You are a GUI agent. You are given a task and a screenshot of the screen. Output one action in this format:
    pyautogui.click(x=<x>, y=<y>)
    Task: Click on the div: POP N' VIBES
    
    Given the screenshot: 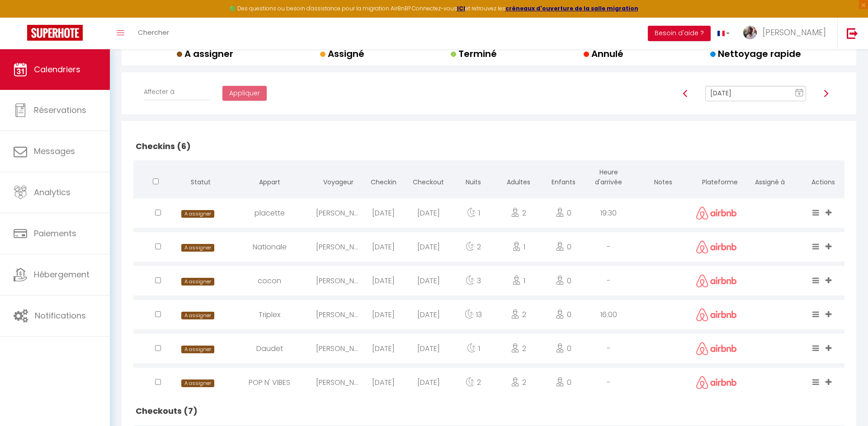 What is the action you would take?
    pyautogui.click(x=269, y=383)
    